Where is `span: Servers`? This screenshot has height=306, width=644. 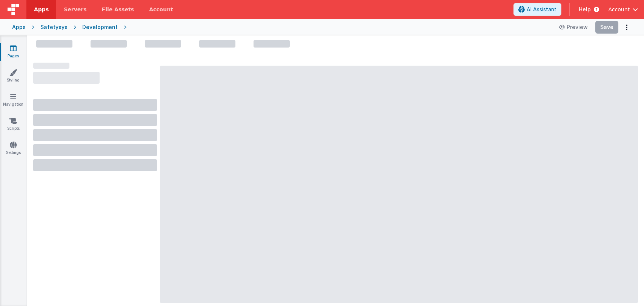
span: Servers is located at coordinates (75, 10).